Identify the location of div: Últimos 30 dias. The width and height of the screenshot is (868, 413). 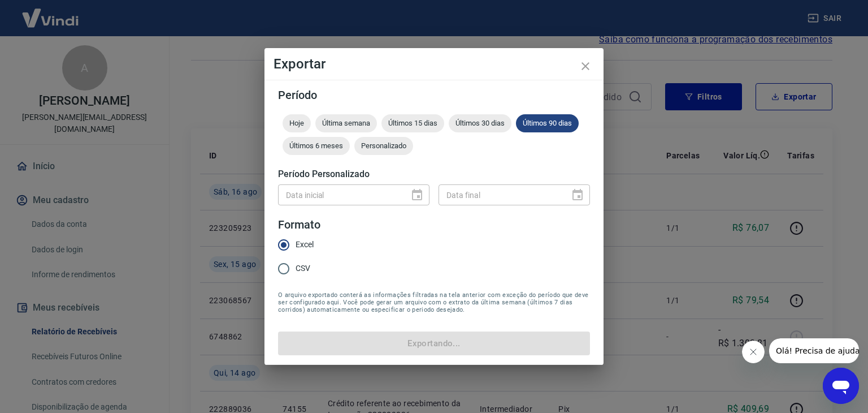
(480, 123).